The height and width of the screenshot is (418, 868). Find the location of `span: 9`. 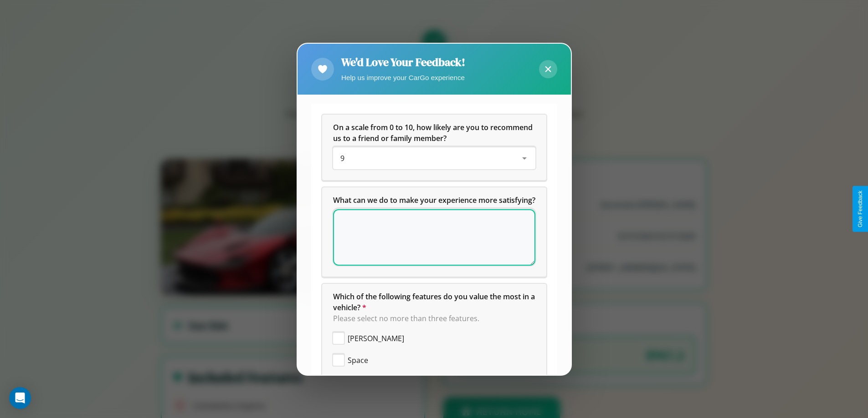

span: 9 is located at coordinates (342, 159).